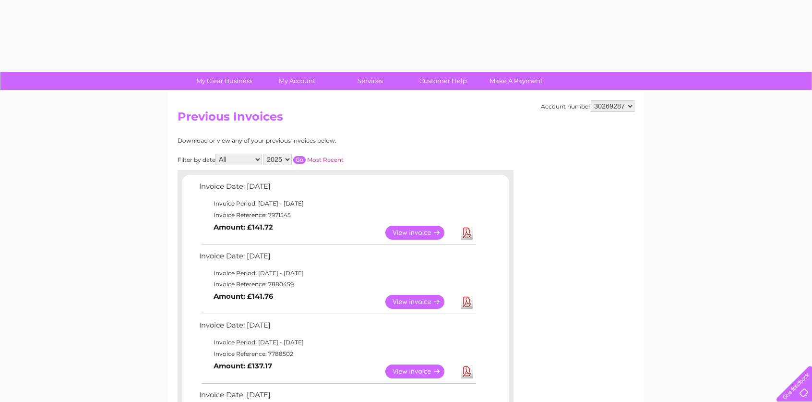  What do you see at coordinates (443, 81) in the screenshot?
I see `a: Customer Help` at bounding box center [443, 81].